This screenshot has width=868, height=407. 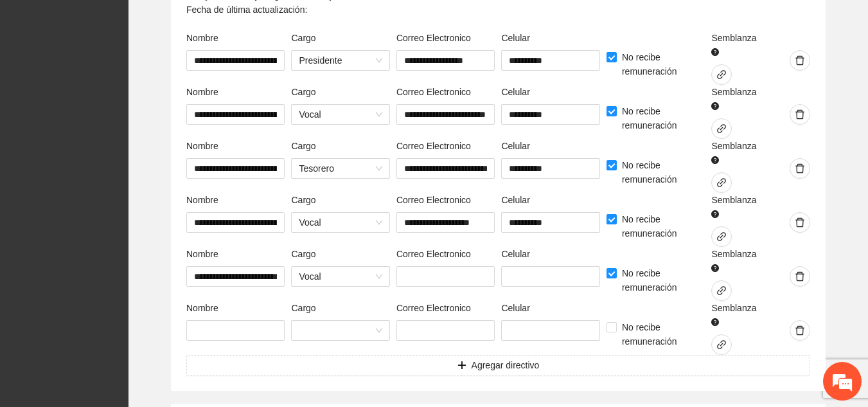 What do you see at coordinates (126, 196) in the screenshot?
I see `span: Estamos en línea.` at bounding box center [126, 196].